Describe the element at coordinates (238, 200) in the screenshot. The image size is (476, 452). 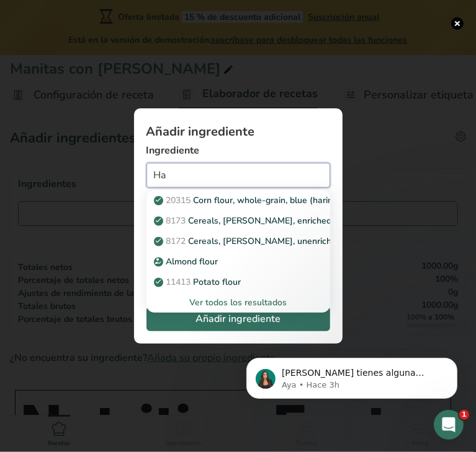
I see `a: 20315Corn flour, whole-grain, blue (harina de maiz morado)` at that location.